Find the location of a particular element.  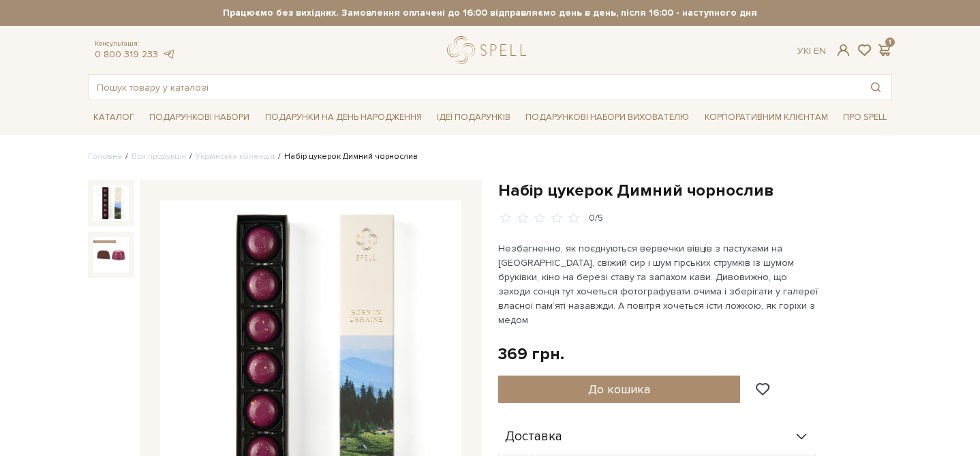

li: Набір цукерок Димний чорнослив is located at coordinates (346, 157).